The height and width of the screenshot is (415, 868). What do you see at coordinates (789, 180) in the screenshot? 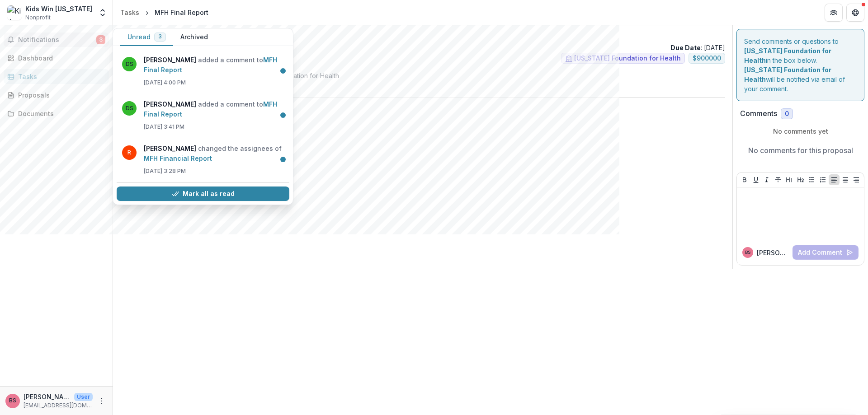
I see `button: Heading 1` at bounding box center [789, 180].